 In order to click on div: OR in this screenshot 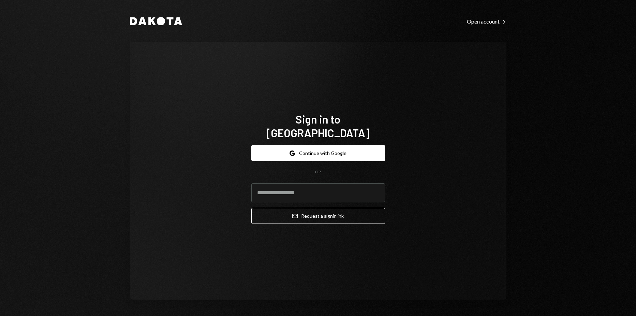, I will do `click(318, 172)`.